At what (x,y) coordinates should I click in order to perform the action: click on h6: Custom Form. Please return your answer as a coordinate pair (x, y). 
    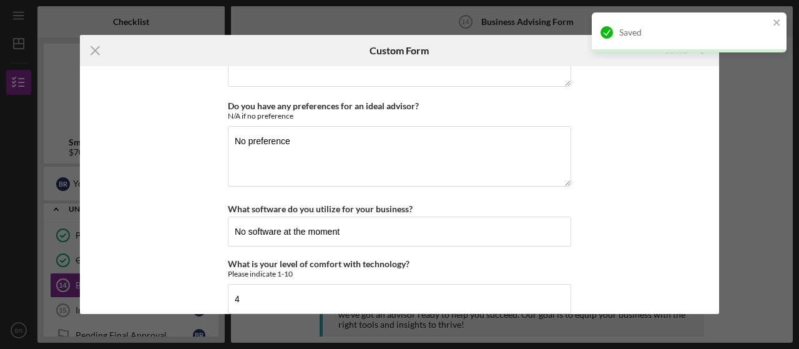
    Looking at the image, I should click on (399, 51).